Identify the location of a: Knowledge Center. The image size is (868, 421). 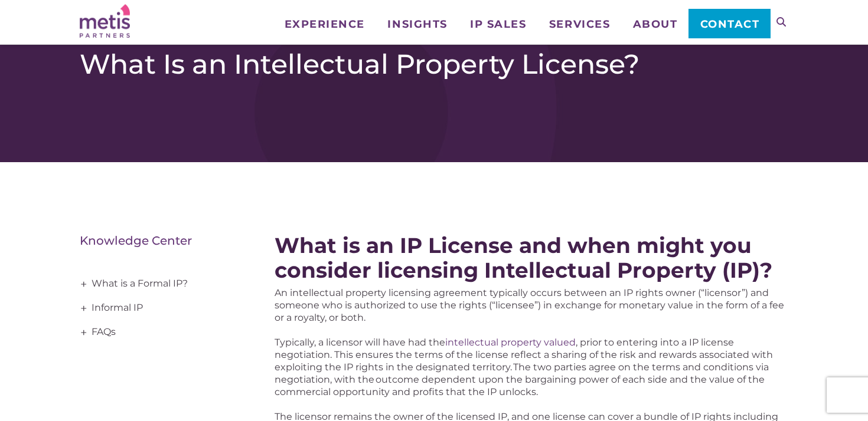
(136, 241).